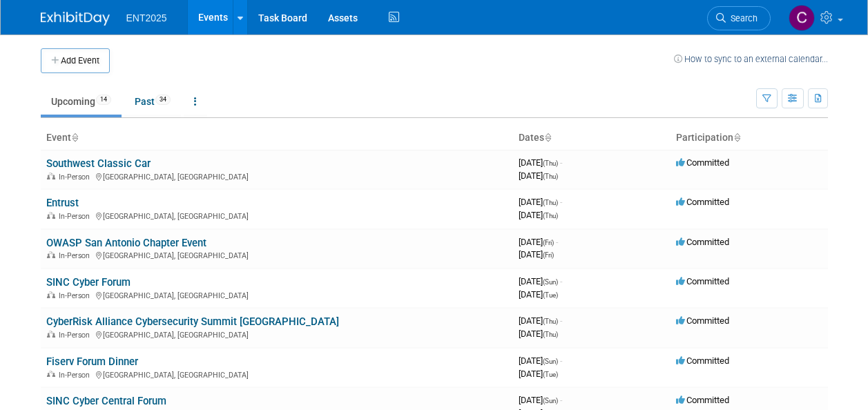 The width and height of the screenshot is (868, 410). I want to click on button: Add Event, so click(75, 61).